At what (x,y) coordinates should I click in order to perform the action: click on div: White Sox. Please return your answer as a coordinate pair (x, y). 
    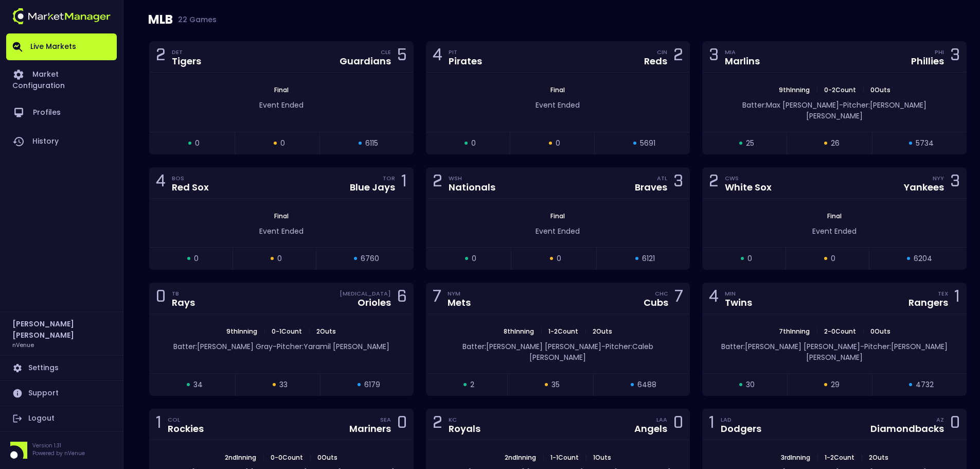
    Looking at the image, I should click on (748, 187).